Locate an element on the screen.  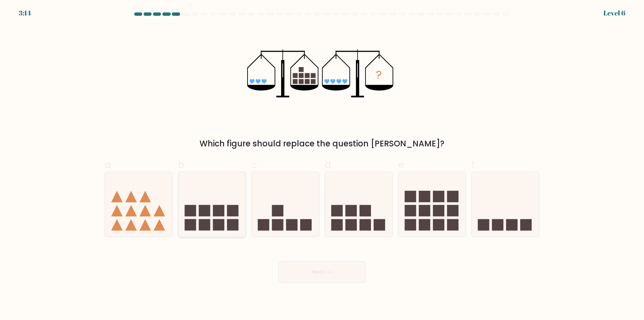
span: b. is located at coordinates (182, 165).